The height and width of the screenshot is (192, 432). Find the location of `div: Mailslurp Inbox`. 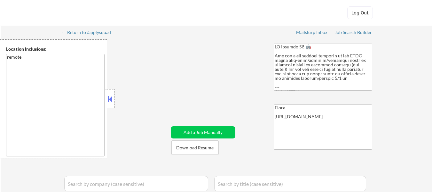

div: Mailslurp Inbox is located at coordinates (312, 32).